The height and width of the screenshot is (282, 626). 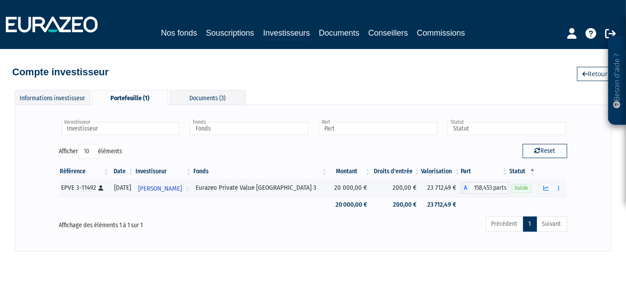 What do you see at coordinates (52, 25) in the screenshot?
I see `img: 1732889491-logotype_eurazeo_blanc_rvb.png` at bounding box center [52, 25].